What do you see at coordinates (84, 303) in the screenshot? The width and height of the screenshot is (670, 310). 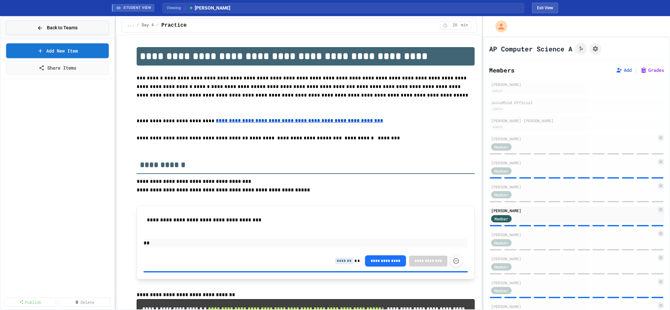 I see `a: Delete` at bounding box center [84, 303].